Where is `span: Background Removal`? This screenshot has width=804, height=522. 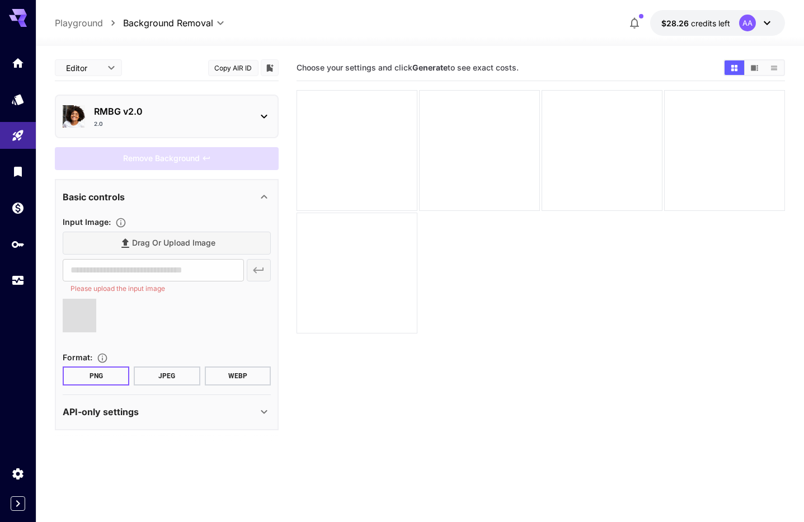
span: Background Removal is located at coordinates (168, 23).